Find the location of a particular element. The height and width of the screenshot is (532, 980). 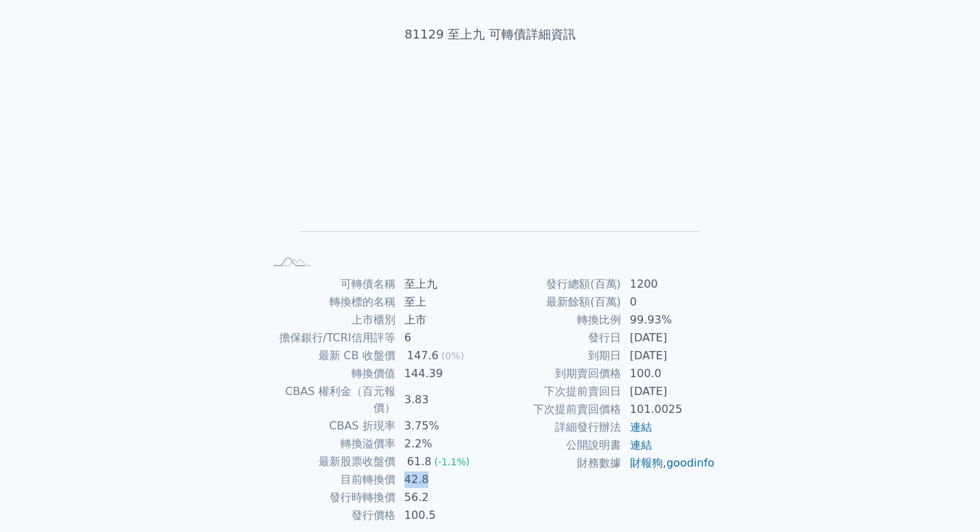

td: 最新 CB 收盤價 is located at coordinates (330, 355).